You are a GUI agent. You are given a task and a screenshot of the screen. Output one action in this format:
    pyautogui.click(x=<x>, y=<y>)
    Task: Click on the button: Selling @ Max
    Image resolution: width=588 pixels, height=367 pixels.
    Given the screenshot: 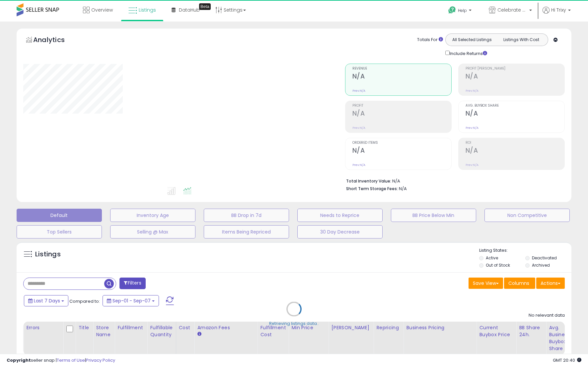 What is the action you would take?
    pyautogui.click(x=152, y=232)
    